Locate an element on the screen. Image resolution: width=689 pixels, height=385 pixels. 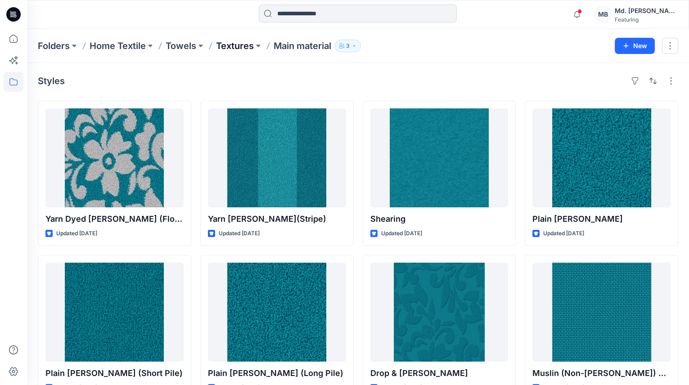
p: Home Textile is located at coordinates (117, 46).